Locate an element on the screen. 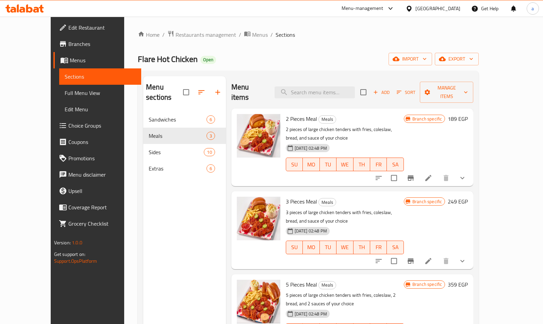 Image resolution: width=543 pixels, height=324 pixels. button: Manage items is located at coordinates (447, 92).